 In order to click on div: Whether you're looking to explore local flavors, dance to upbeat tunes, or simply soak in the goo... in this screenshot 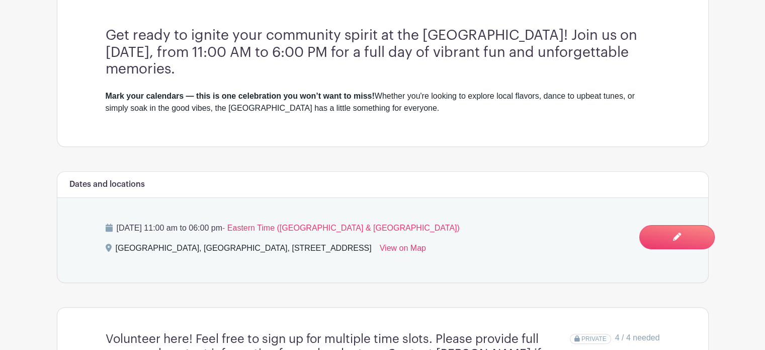, I will do `click(383, 102)`.